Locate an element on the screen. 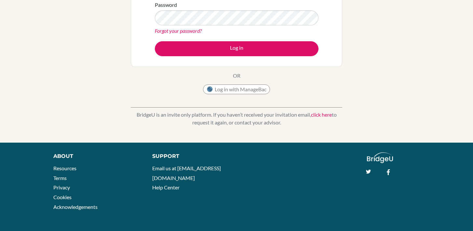 Image resolution: width=473 pixels, height=231 pixels. button: Log in is located at coordinates (237, 49).